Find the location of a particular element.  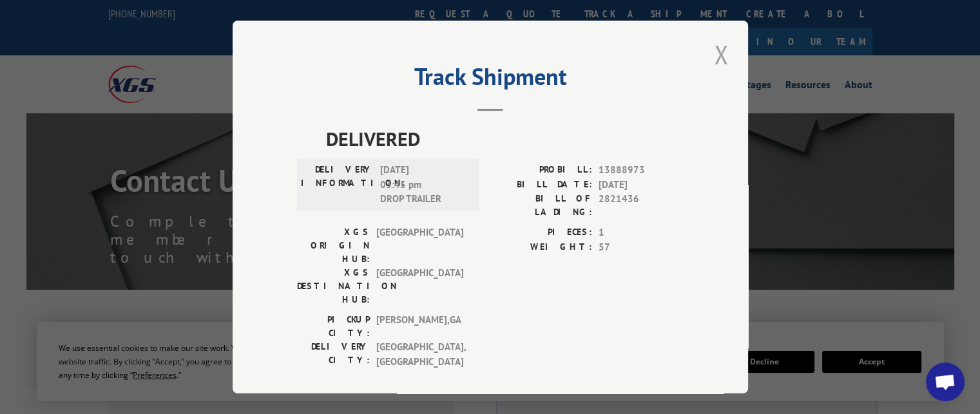

label: DELIVERY CITY: is located at coordinates (333, 354).